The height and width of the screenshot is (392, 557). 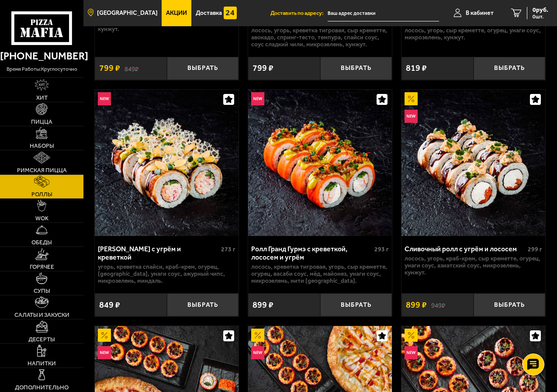 What do you see at coordinates (110, 305) in the screenshot?
I see `span: 849 ₽` at bounding box center [110, 305].